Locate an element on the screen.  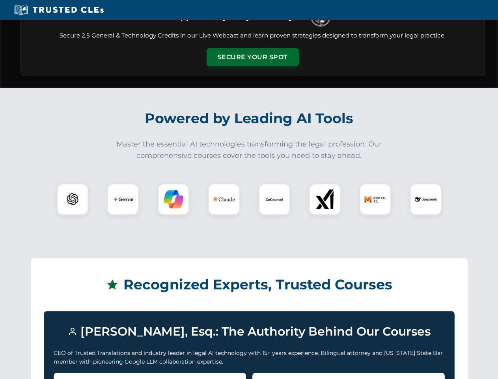
button: Secure Your Spot is located at coordinates (253, 57).